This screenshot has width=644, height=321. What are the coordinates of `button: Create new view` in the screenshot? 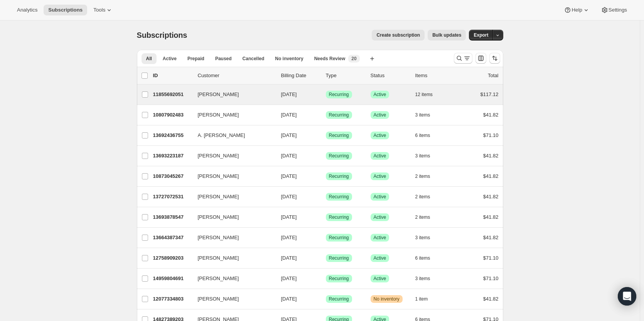 It's located at (372, 59).